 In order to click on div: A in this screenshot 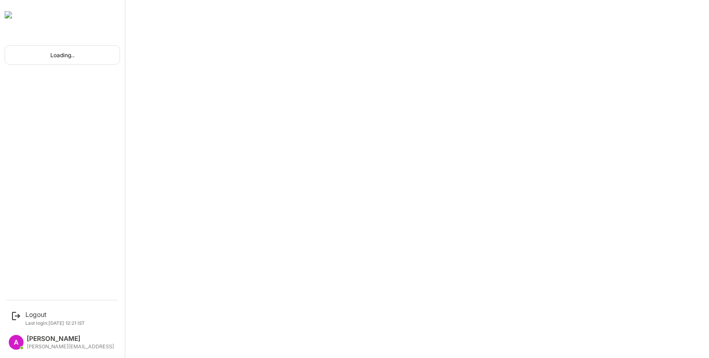, I will do `click(16, 342)`.